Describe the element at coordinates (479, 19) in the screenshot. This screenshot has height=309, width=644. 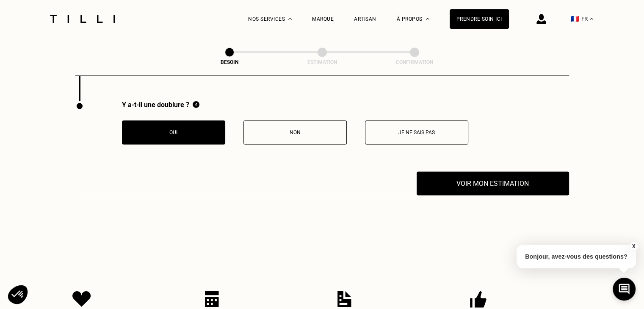
I see `div: Prendre soin ici` at that location.